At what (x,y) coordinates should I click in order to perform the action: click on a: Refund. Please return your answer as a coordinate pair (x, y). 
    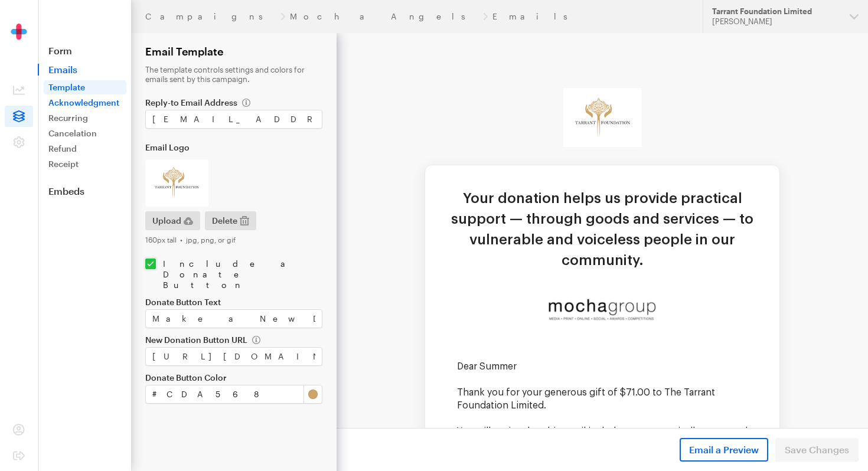
    Looking at the image, I should click on (85, 149).